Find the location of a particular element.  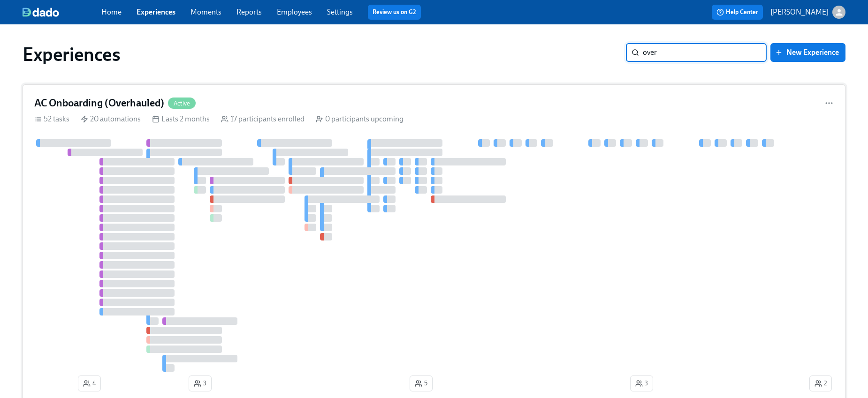

a: New Experience is located at coordinates (808, 53).